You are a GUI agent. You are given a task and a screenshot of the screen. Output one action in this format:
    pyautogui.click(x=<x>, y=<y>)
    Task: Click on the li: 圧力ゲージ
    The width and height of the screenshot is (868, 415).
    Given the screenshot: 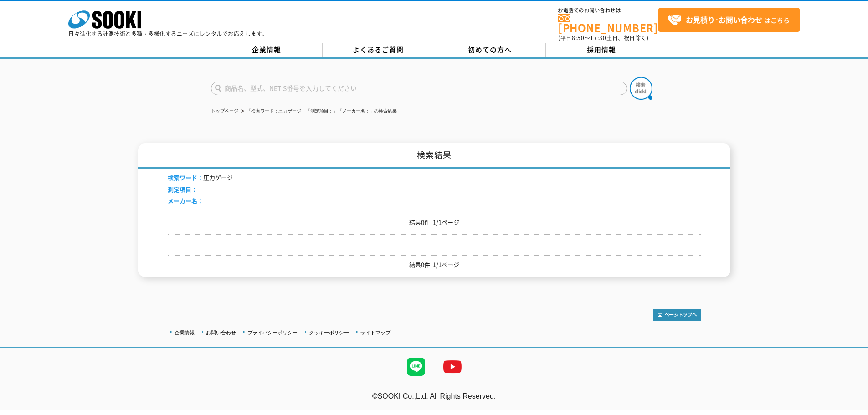 What is the action you would take?
    pyautogui.click(x=200, y=178)
    